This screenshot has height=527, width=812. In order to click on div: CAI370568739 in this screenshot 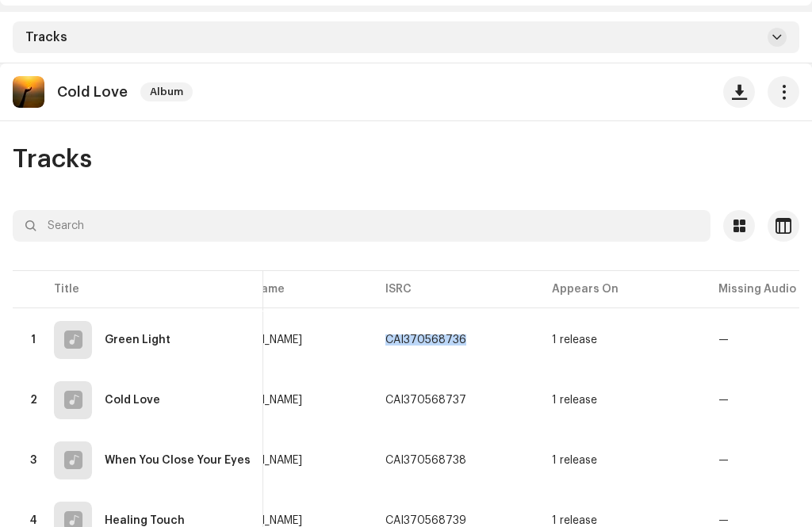, I will do `click(426, 520)`.